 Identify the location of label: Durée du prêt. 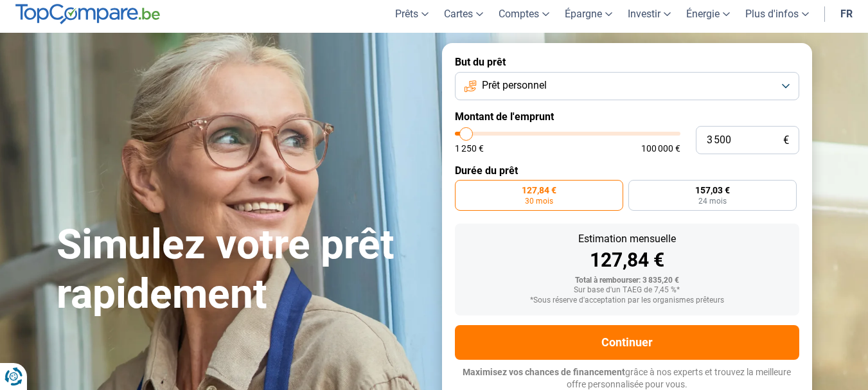
(627, 170).